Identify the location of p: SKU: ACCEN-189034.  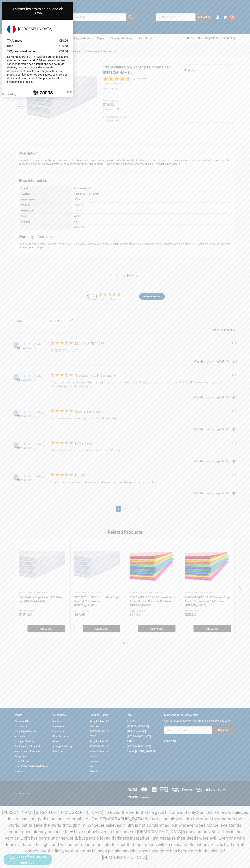
(38, 592).